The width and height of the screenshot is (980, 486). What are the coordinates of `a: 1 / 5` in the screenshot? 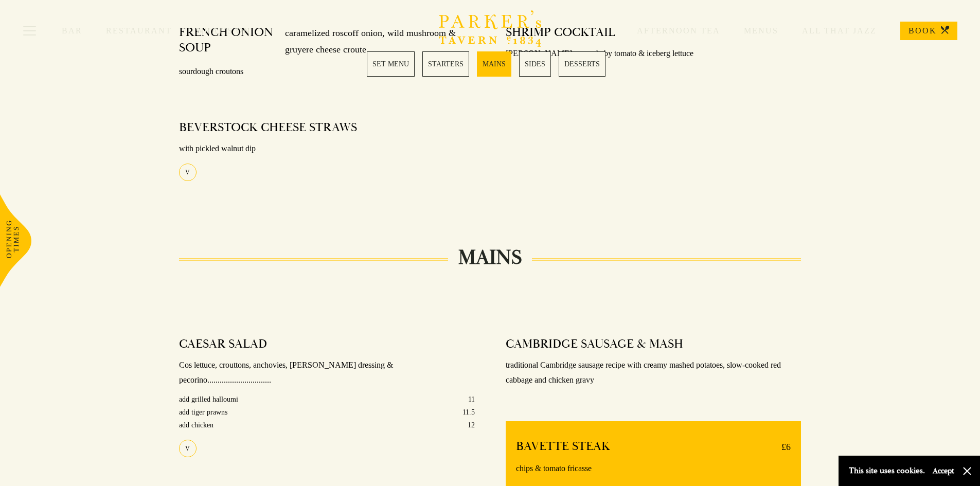 It's located at (390, 64).